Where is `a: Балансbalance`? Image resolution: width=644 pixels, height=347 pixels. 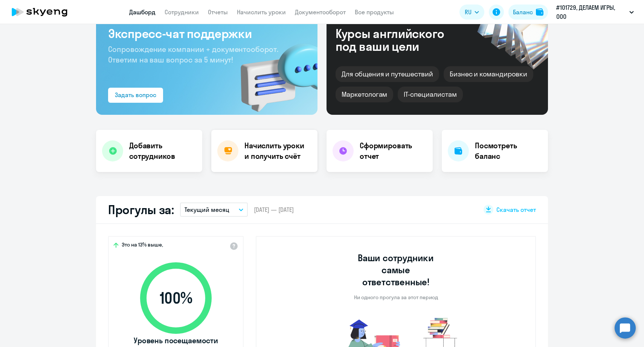 a: Балансbalance is located at coordinates (528, 12).